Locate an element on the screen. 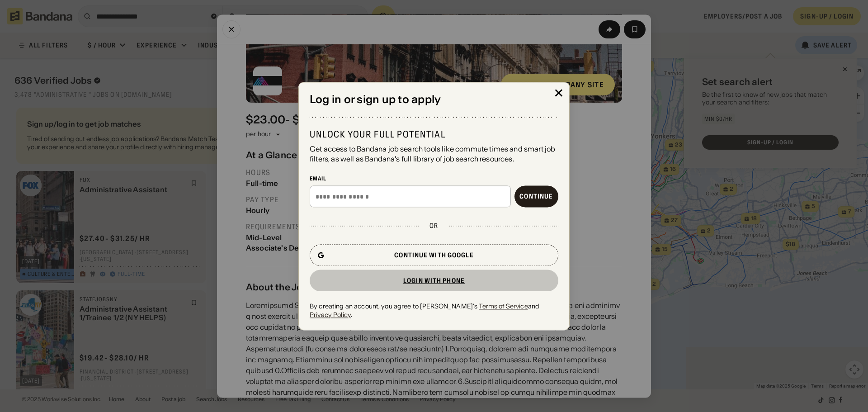 This screenshot has height=412, width=868. div: or is located at coordinates (433, 226).